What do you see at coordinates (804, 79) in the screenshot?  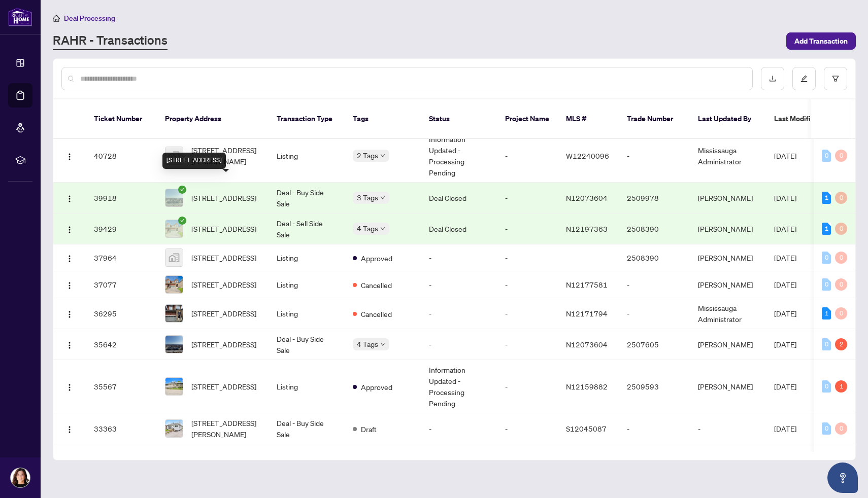 I see `button: edit` at bounding box center [804, 79].